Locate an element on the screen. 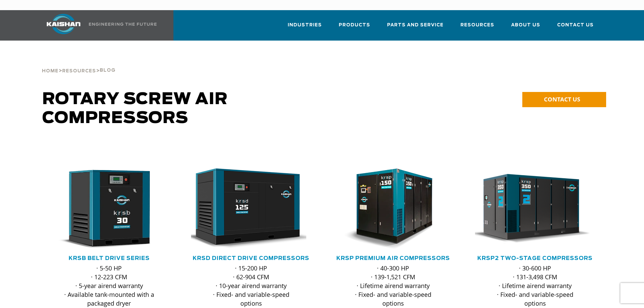  a: Kaishan USA is located at coordinates (98, 25).